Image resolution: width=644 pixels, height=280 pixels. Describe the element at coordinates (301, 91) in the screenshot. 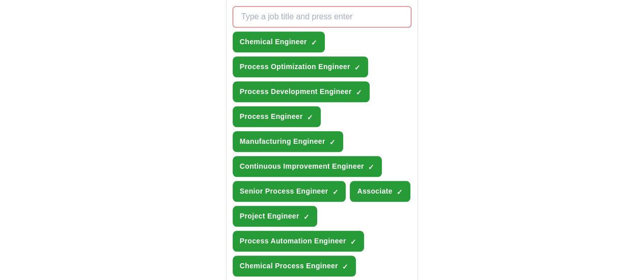

I see `button: Process Development Engineer✓` at that location.